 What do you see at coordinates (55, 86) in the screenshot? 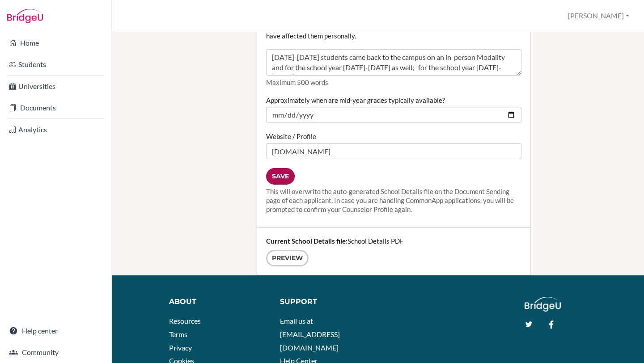
I see `a: Universities` at bounding box center [55, 86].